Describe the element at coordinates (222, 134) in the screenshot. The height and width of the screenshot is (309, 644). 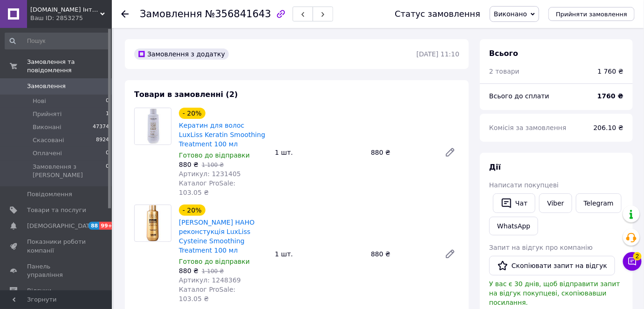
I see `a: Кератин для волос LuxLiss Keratin Smoothing Treatment 100 мл` at that location.